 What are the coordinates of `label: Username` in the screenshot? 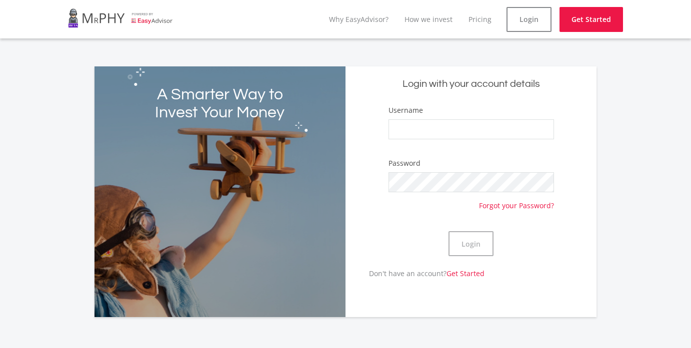 It's located at (405, 110).